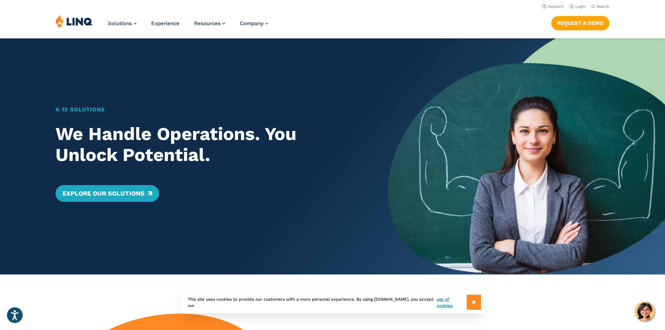 Image resolution: width=665 pixels, height=330 pixels. What do you see at coordinates (208, 110) in the screenshot?
I see `h1: K‑12 Solutions` at bounding box center [208, 110].